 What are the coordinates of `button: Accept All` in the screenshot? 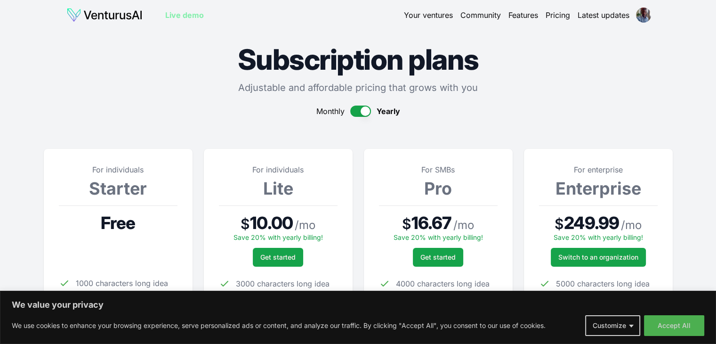 It's located at (674, 325).